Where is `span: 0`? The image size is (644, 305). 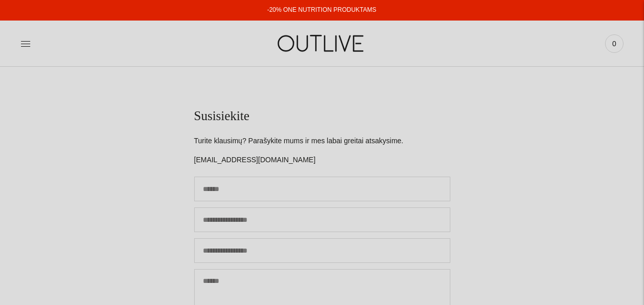 span: 0 is located at coordinates (614, 43).